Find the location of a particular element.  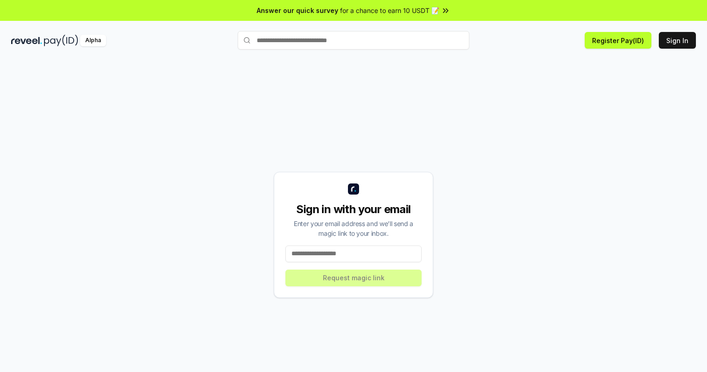

div: Sign in with your email is located at coordinates (353, 209).